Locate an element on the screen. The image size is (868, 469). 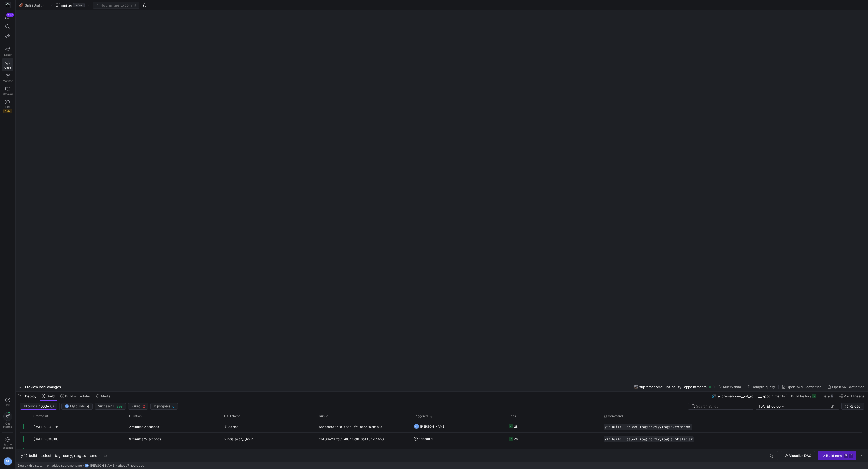
button: DZMy builds4 is located at coordinates (77, 406).